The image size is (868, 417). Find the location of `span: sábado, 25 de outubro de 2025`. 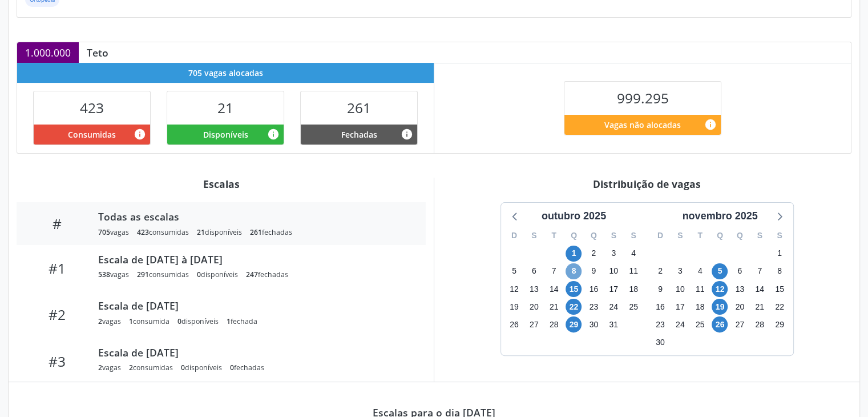

span: sábado, 25 de outubro de 2025 is located at coordinates (633, 307).